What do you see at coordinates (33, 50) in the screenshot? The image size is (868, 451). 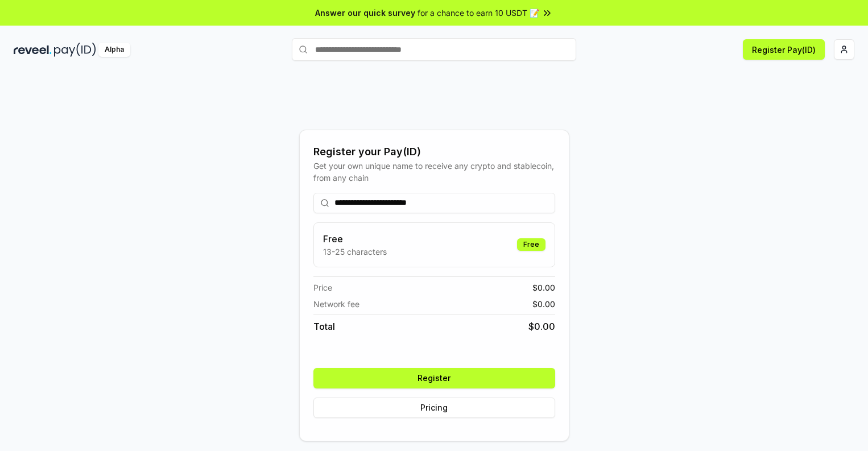 I see `img: reveel_dark` at bounding box center [33, 50].